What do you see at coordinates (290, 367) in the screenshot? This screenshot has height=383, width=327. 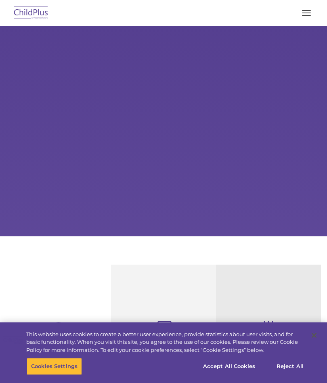 I see `button: Reject All` at bounding box center [290, 367].